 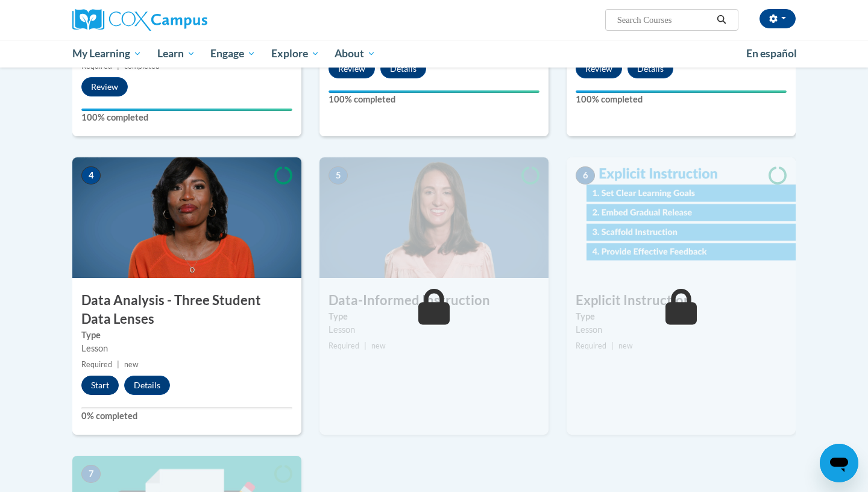 I want to click on span: Explore, so click(x=296, y=54).